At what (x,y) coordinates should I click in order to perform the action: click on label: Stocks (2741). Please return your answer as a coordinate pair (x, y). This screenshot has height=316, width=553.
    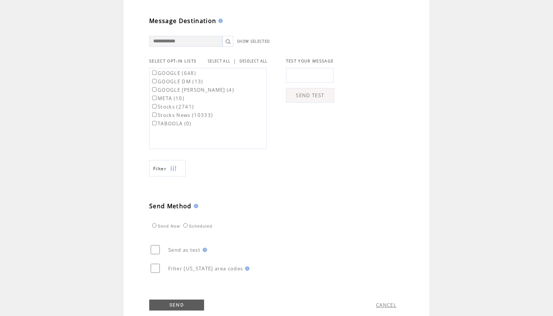
    Looking at the image, I should click on (172, 107).